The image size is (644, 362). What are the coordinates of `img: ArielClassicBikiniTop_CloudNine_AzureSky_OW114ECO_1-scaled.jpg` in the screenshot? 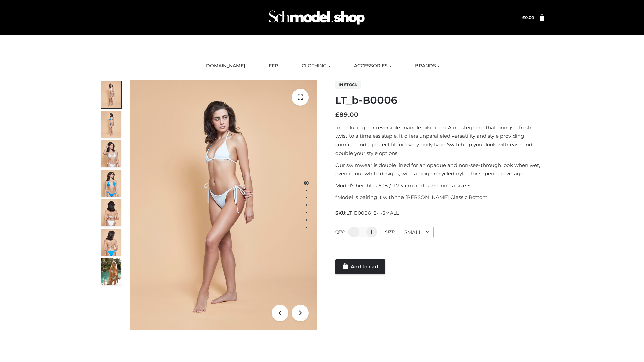 It's located at (111, 95).